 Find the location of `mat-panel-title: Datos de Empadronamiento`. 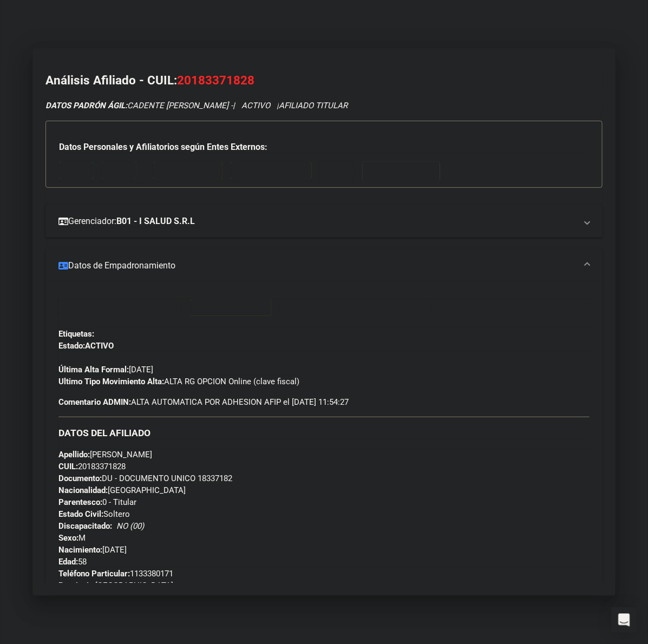

mat-panel-title: Datos de Empadronamiento is located at coordinates (317, 266).